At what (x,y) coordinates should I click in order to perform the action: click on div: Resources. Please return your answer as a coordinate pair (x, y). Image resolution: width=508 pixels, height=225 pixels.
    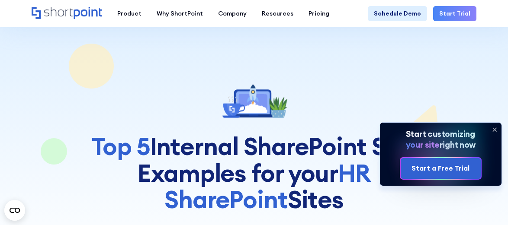
    Looking at the image, I should click on (277, 13).